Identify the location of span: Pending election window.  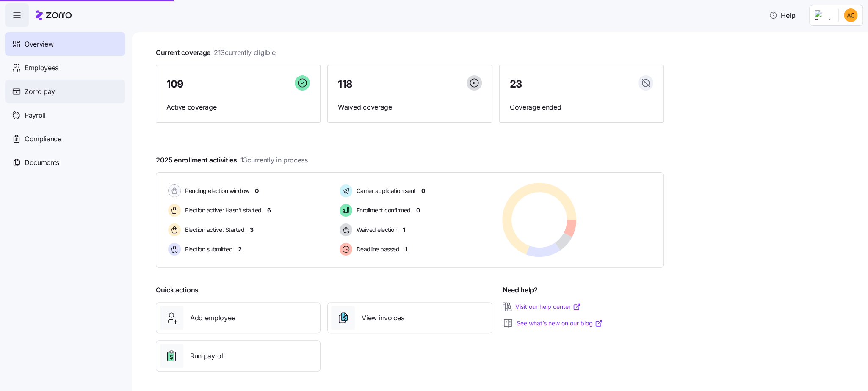
(216, 191).